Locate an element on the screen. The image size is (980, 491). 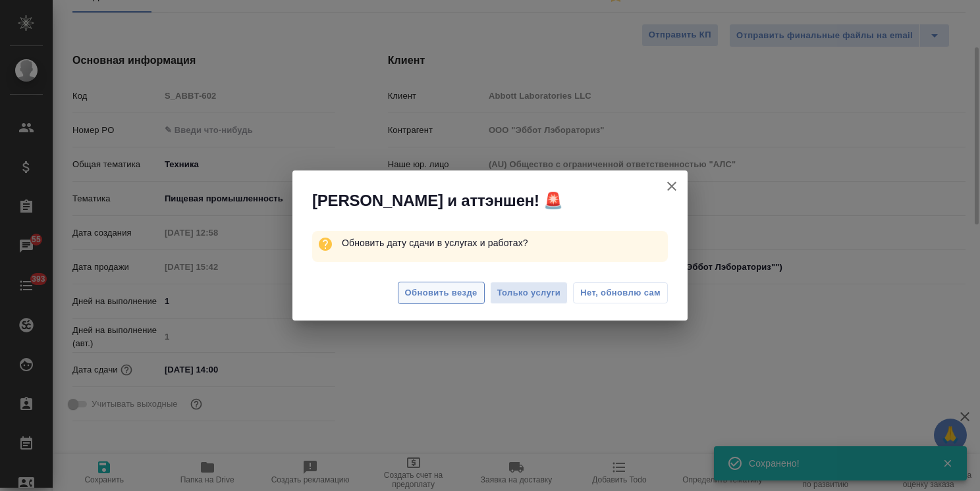
button: Обновить везде is located at coordinates (442, 293).